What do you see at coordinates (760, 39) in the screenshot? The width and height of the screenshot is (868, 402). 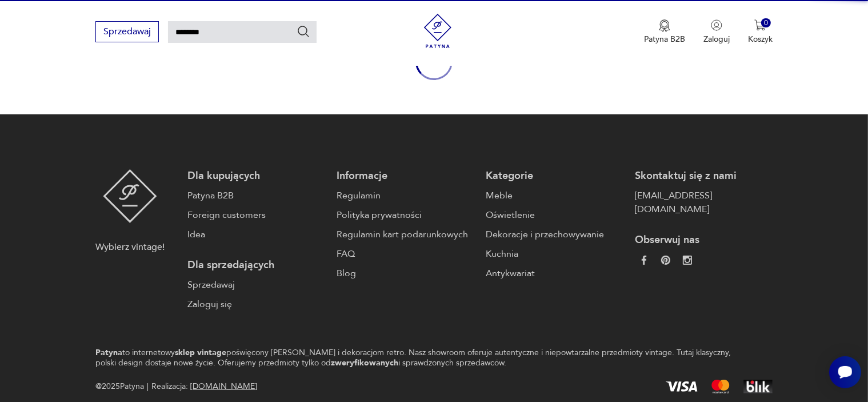 I see `p: Koszyk` at bounding box center [760, 39].